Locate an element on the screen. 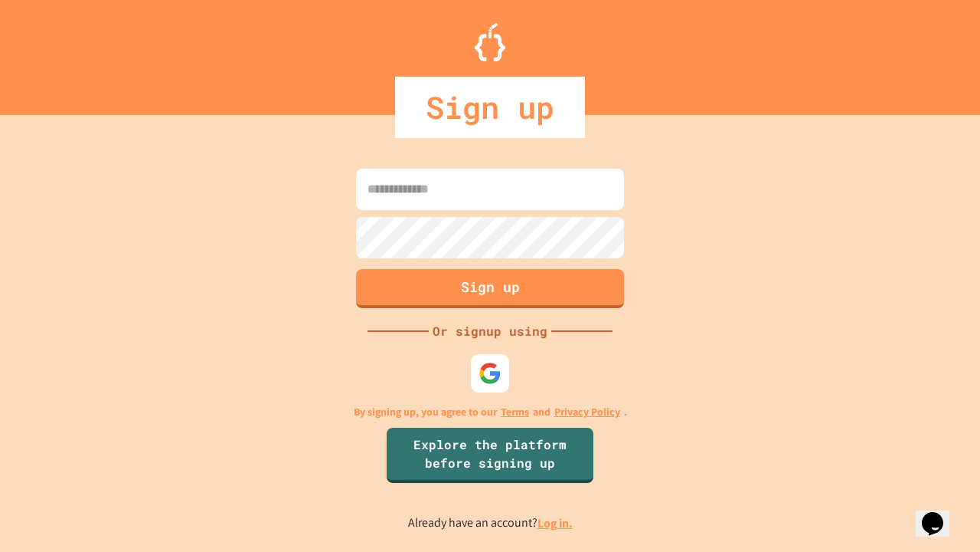 The image size is (980, 552). div: Sign up is located at coordinates (490, 107).